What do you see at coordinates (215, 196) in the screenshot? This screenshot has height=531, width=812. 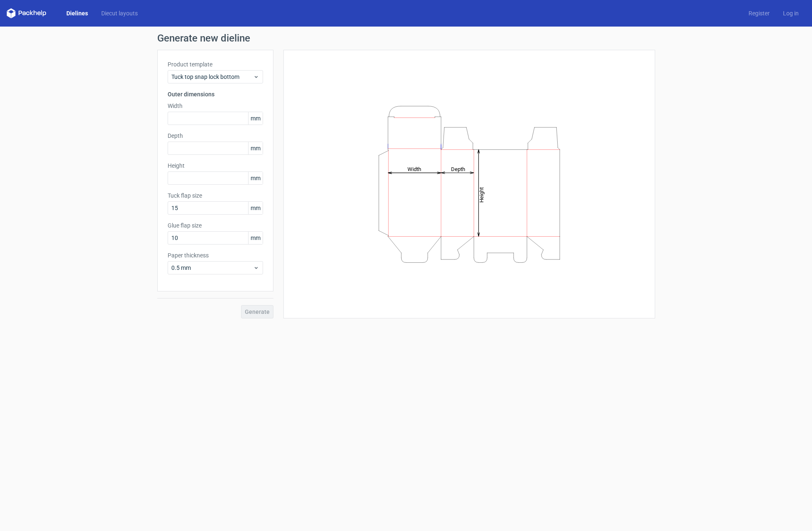 I see `label: Tuck flap size` at bounding box center [215, 196].